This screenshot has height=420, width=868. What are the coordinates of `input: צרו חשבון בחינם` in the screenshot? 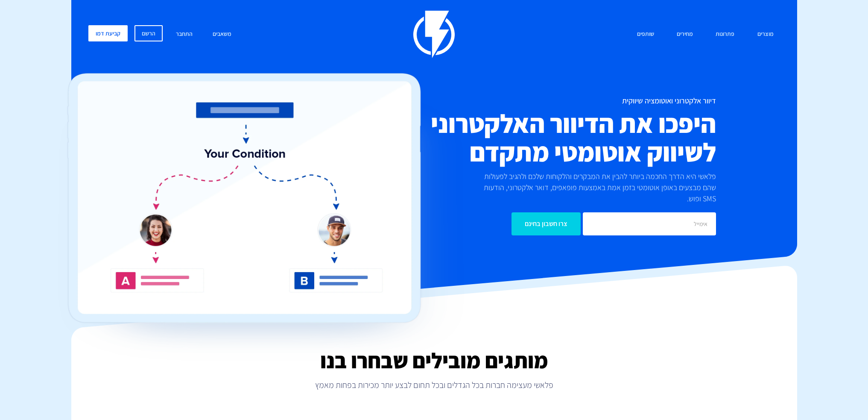 It's located at (546, 224).